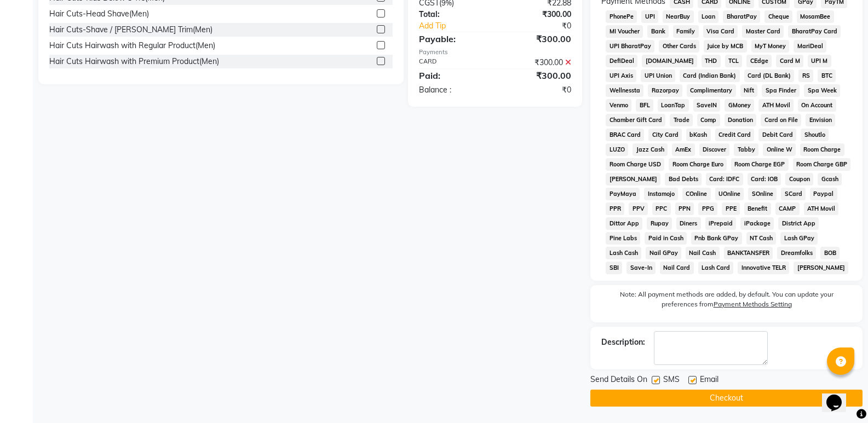  What do you see at coordinates (726, 301) in the screenshot?
I see `label: Note: All payment methods are added, by default. You can update your preferences from` at bounding box center [726, 301].